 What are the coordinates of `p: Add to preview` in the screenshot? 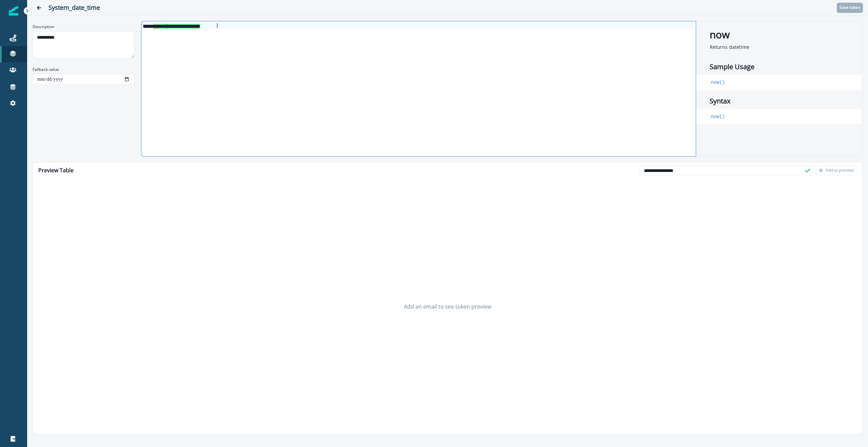 It's located at (840, 170).